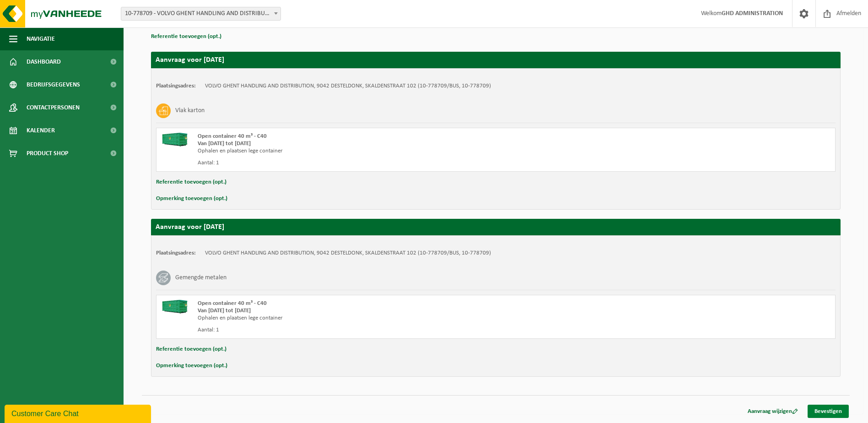 This screenshot has height=423, width=868. Describe the element at coordinates (47, 153) in the screenshot. I see `span: Product Shop` at that location.